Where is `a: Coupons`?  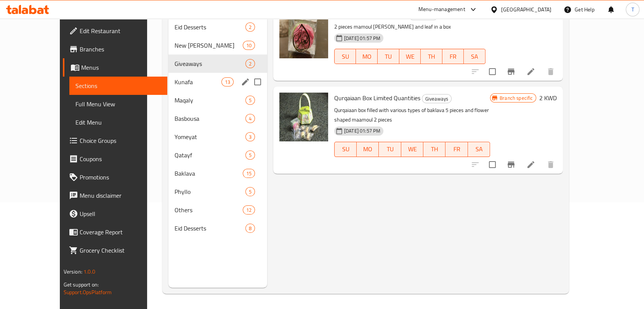
a: Coupons is located at coordinates (115, 159).